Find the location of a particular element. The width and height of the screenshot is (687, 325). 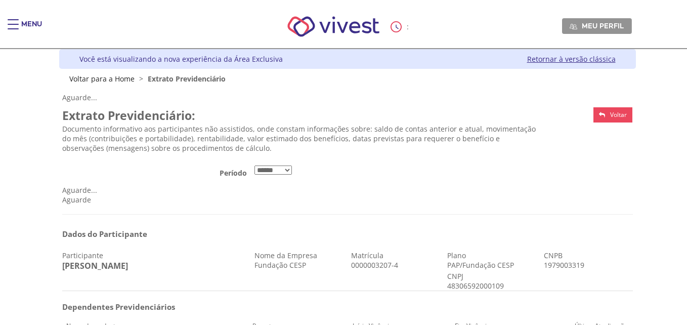

img: Vivest is located at coordinates (333, 26).